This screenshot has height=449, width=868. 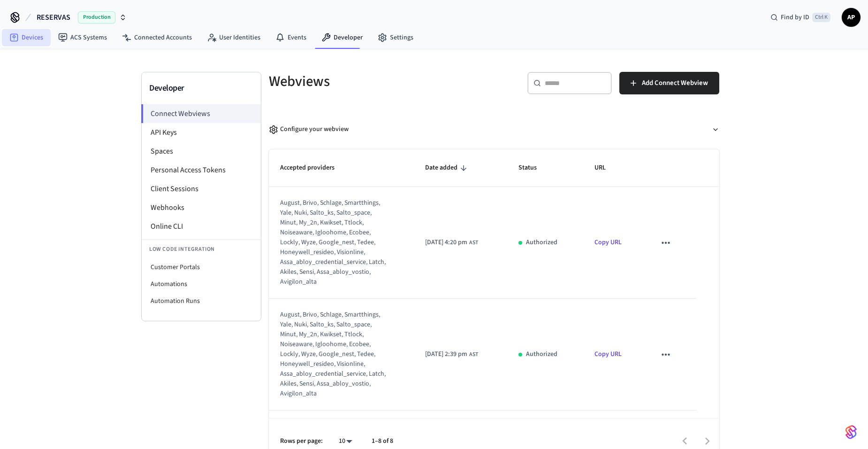 I want to click on li: API Keys, so click(x=202, y=132).